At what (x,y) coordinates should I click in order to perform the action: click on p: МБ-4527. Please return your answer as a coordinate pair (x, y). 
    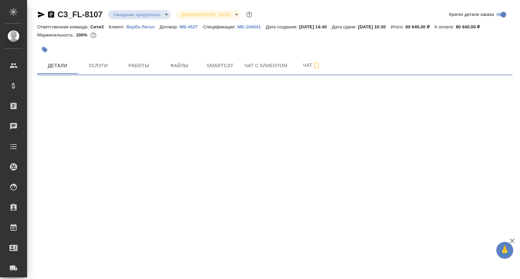
    Looking at the image, I should click on (191, 27).